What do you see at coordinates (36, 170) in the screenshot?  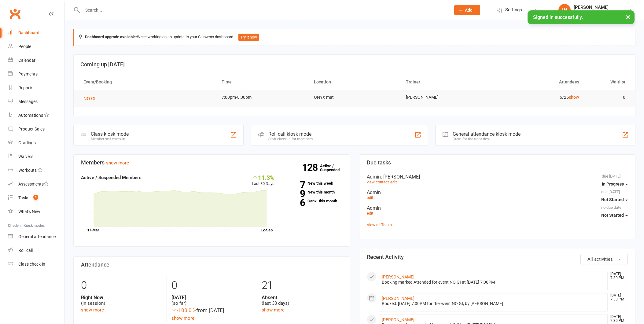 I see `a: Workouts` at bounding box center [36, 170].